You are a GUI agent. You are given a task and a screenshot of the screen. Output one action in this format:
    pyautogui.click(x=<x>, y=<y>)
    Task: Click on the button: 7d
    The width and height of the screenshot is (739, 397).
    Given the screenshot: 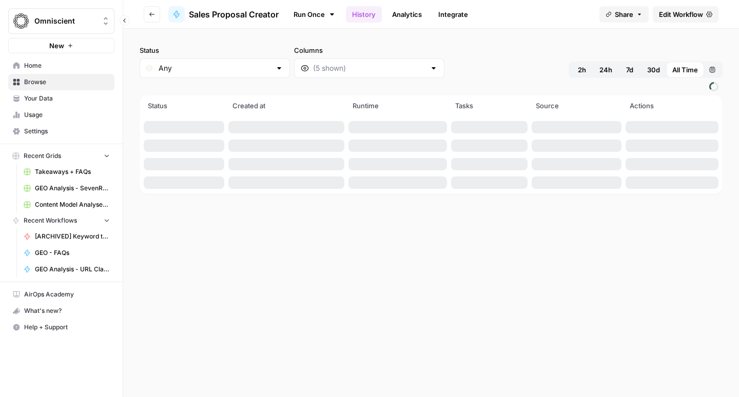 What is the action you would take?
    pyautogui.click(x=630, y=70)
    